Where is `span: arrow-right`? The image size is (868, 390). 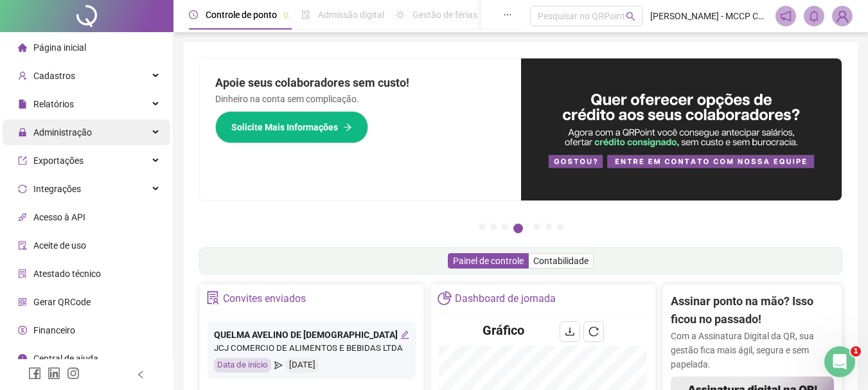 span: arrow-right is located at coordinates (348, 127).